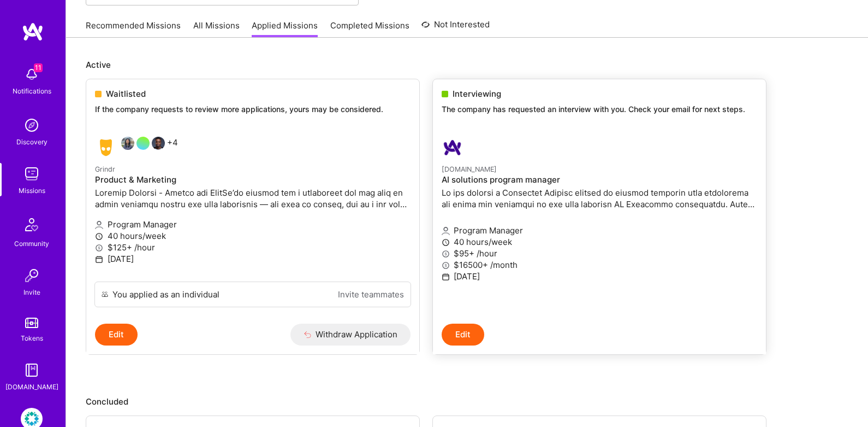 Image resolution: width=868 pixels, height=427 pixels. What do you see at coordinates (253, 180) in the screenshot?
I see `h4: Product & Marketing` at bounding box center [253, 180].